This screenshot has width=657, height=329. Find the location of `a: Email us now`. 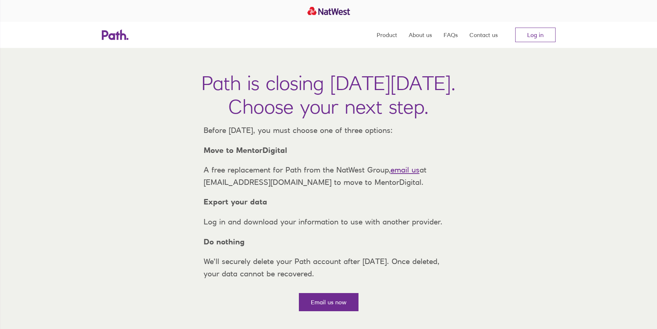

a: Email us now is located at coordinates (329, 302).